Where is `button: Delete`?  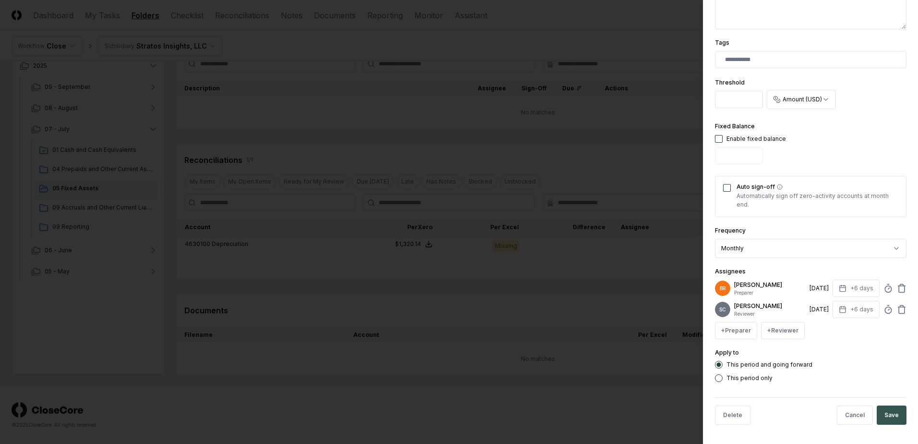
button: Delete is located at coordinates (733, 415).